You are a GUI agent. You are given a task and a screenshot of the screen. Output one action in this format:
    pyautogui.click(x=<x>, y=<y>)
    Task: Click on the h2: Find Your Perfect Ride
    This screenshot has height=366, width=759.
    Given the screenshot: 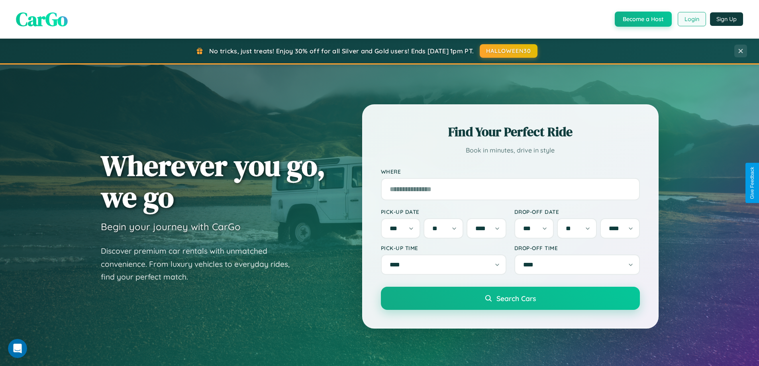 What is the action you would take?
    pyautogui.click(x=511, y=132)
    